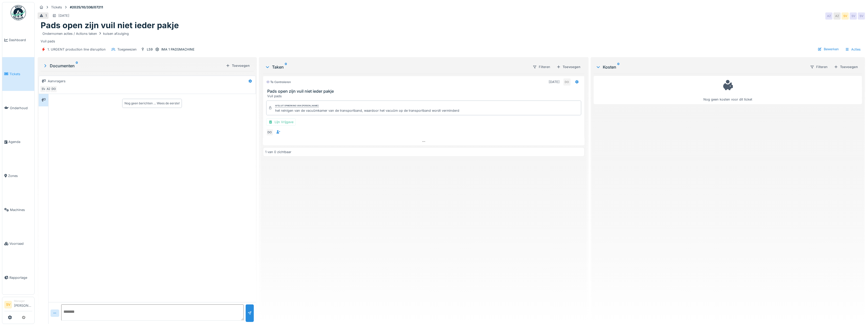  Describe the element at coordinates (21, 40) in the screenshot. I see `span: Dashboard` at that location.